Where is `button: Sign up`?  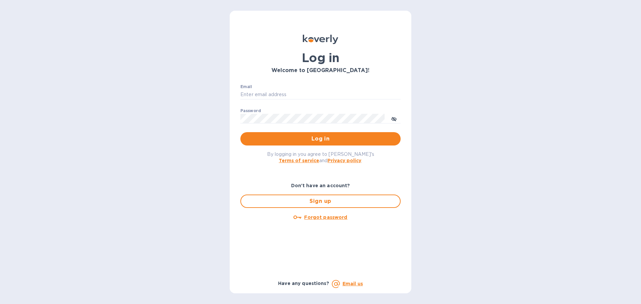 button: Sign up is located at coordinates (320, 201).